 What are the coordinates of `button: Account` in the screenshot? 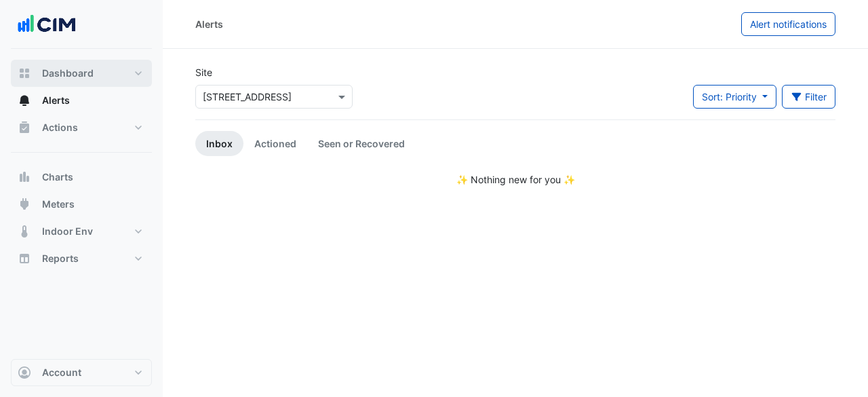 It's located at (81, 373).